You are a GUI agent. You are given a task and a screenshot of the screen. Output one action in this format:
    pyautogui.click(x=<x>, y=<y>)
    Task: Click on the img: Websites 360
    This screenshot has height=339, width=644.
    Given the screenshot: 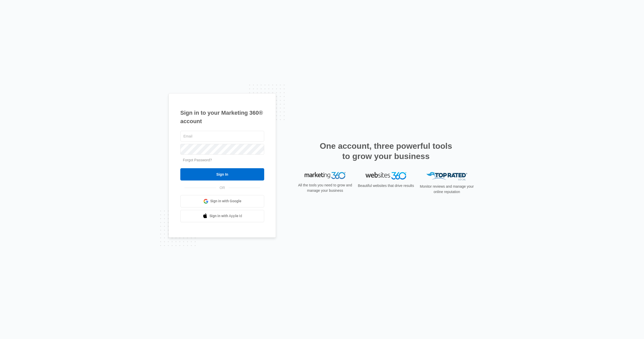 What is the action you would take?
    pyautogui.click(x=386, y=175)
    